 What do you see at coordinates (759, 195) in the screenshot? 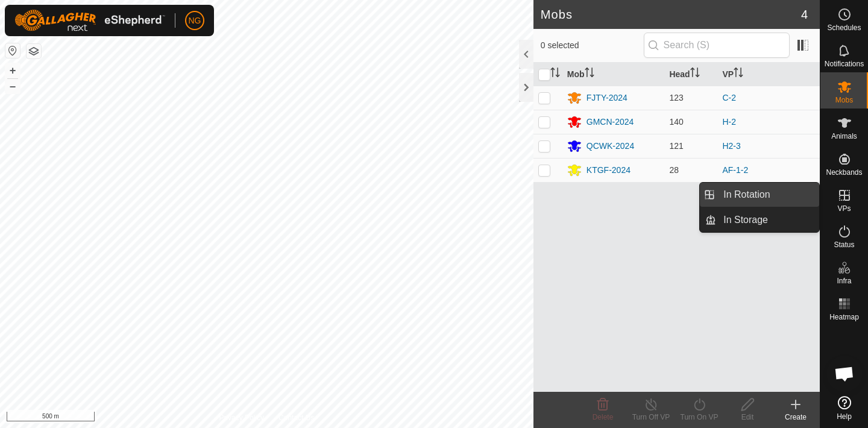
I see `li: In Rotation` at bounding box center [759, 195].